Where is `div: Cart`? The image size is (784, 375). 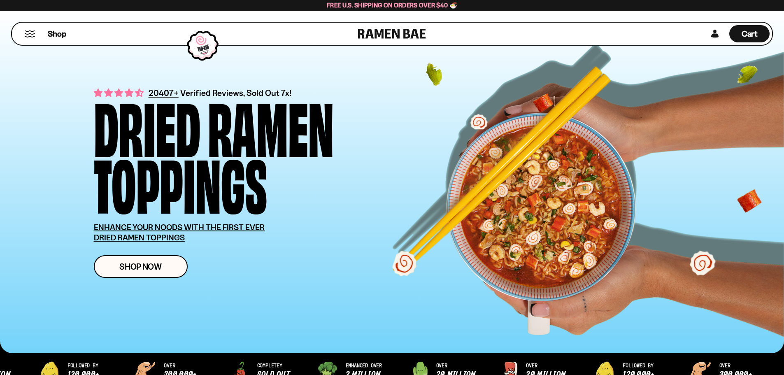 div: Cart is located at coordinates (750, 34).